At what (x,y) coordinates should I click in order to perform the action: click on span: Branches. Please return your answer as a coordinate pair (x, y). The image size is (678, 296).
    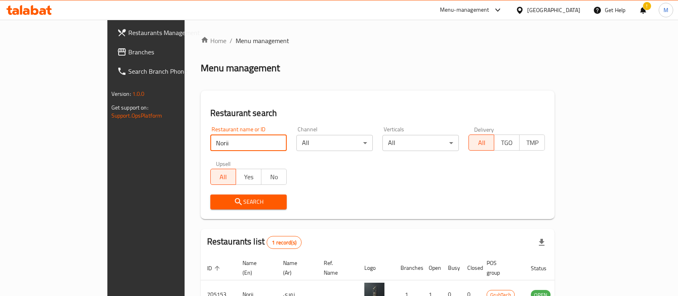
    Looking at the image, I should click on (171, 52).